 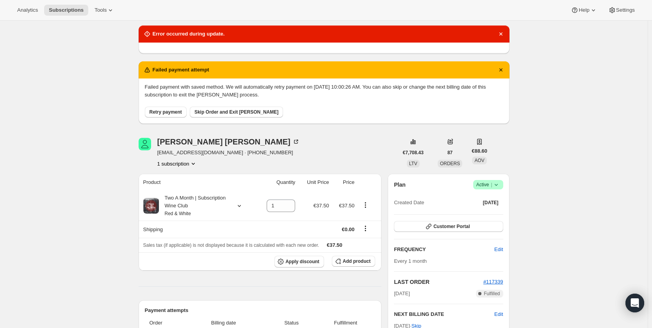 I want to click on span: Active, so click(x=488, y=185).